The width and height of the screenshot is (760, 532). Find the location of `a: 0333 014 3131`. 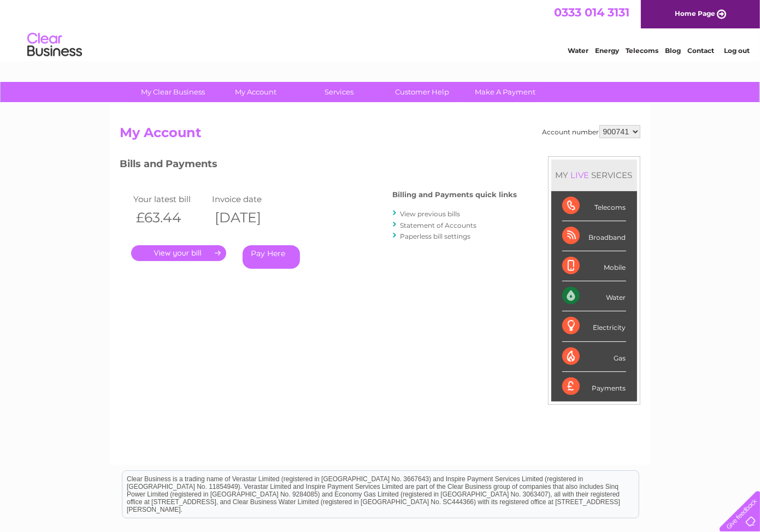

a: 0333 014 3131 is located at coordinates (592, 12).